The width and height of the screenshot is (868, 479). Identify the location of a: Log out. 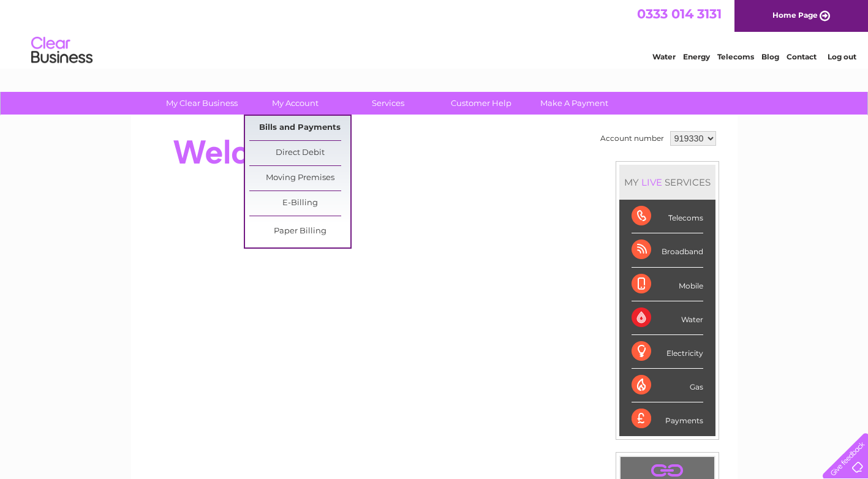
(841, 56).